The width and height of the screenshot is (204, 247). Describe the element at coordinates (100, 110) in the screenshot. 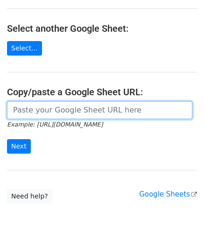

I see `input: Paste your Google Sheet URL here` at that location.